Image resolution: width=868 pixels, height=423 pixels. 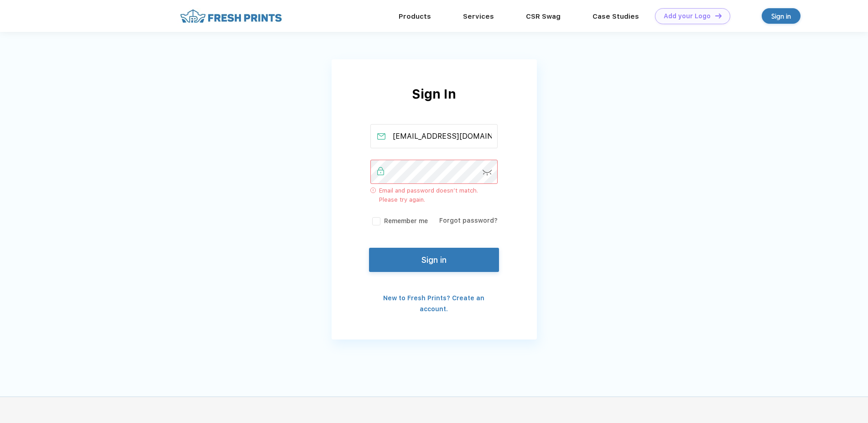 What do you see at coordinates (434, 104) in the screenshot?
I see `div: Sign In` at bounding box center [434, 104].